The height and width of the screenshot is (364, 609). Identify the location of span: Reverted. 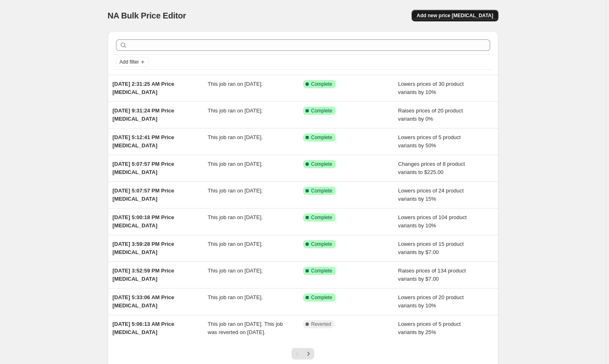
(321, 324).